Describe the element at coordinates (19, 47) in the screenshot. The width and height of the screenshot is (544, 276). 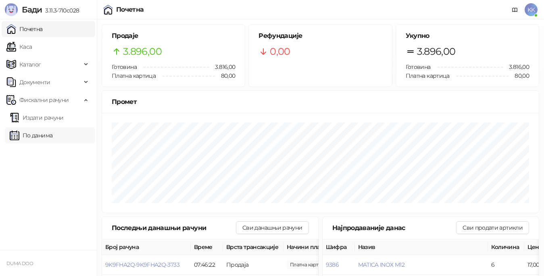
I see `a: Каса` at that location.